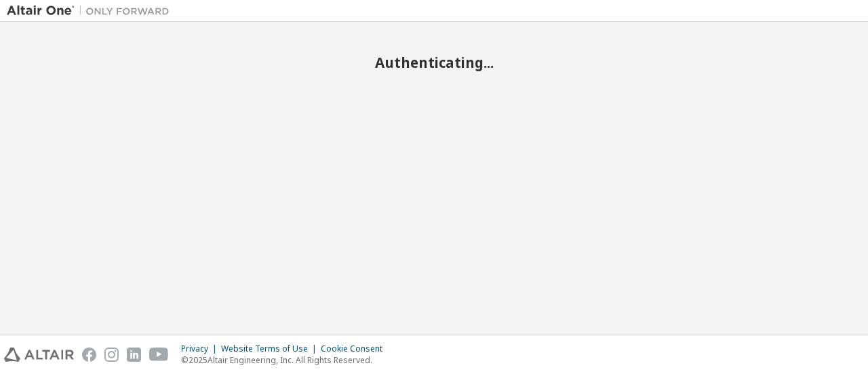  I want to click on img: Altair One, so click(91, 11).